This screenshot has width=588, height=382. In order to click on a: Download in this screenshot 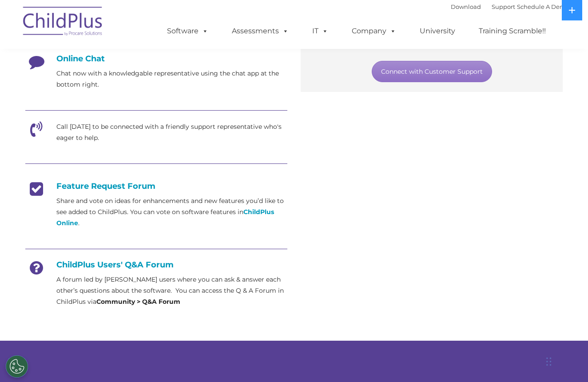, I will do `click(466, 7)`.